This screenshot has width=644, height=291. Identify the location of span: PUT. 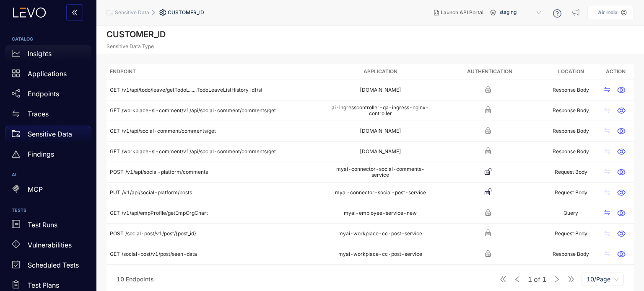
(115, 192).